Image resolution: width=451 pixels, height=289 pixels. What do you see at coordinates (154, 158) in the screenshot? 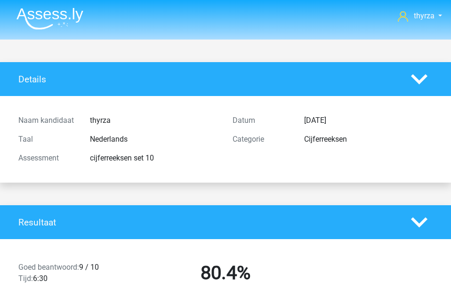
I see `div: cijferreeksen set 10` at bounding box center [154, 158].